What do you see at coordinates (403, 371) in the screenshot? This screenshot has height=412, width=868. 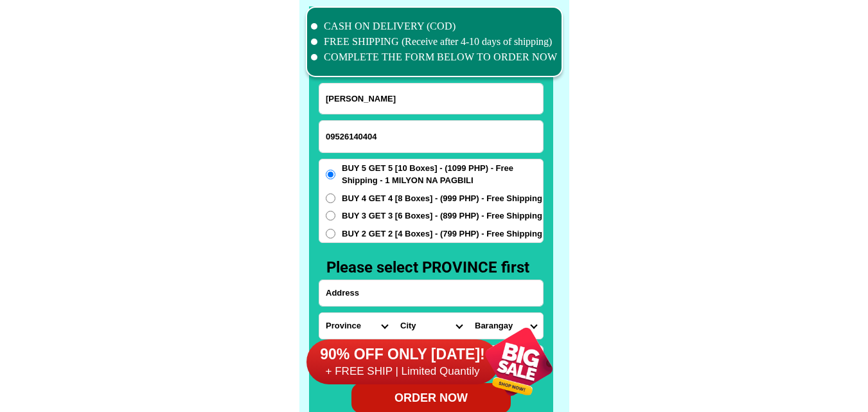 I see `h6: + FREE SHIP | Limited Quantily` at bounding box center [403, 371].